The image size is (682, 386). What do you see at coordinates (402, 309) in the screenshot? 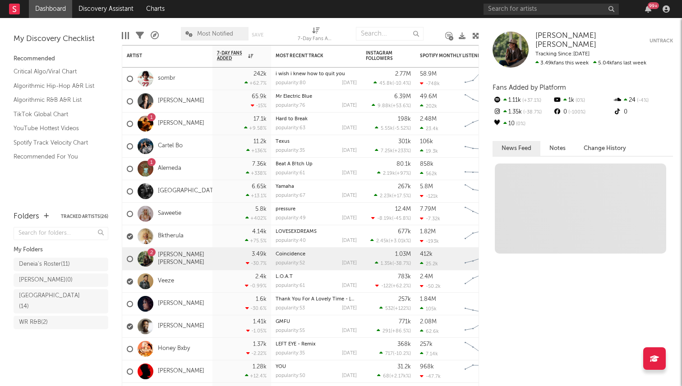
I see `span: +122 %` at bounding box center [402, 309].